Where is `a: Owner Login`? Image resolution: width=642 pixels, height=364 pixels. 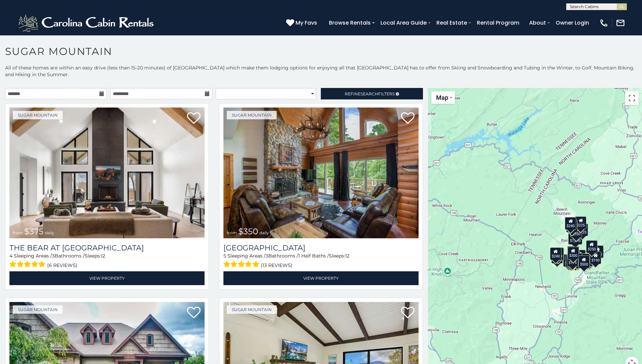
a: Owner Login is located at coordinates (572, 23).